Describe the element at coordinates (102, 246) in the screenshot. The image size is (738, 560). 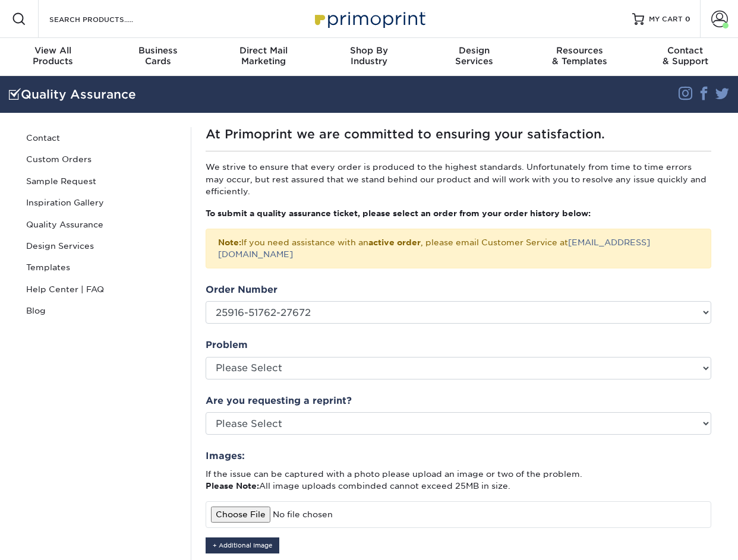
I see `a: Design Services` at that location.